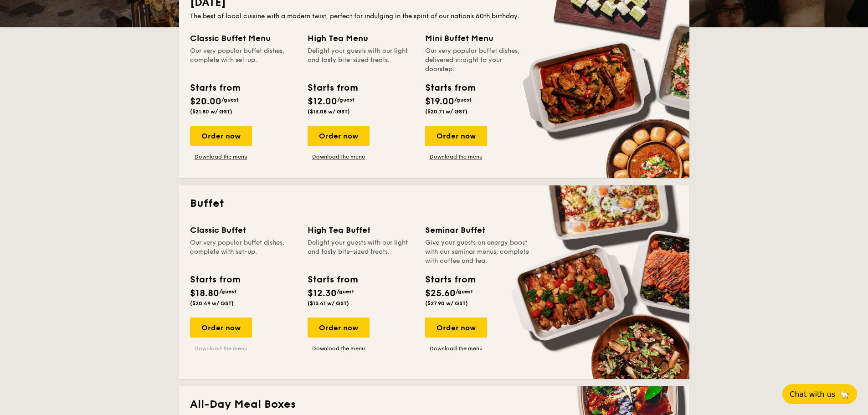 The width and height of the screenshot is (868, 415). I want to click on span: $19.00, so click(440, 102).